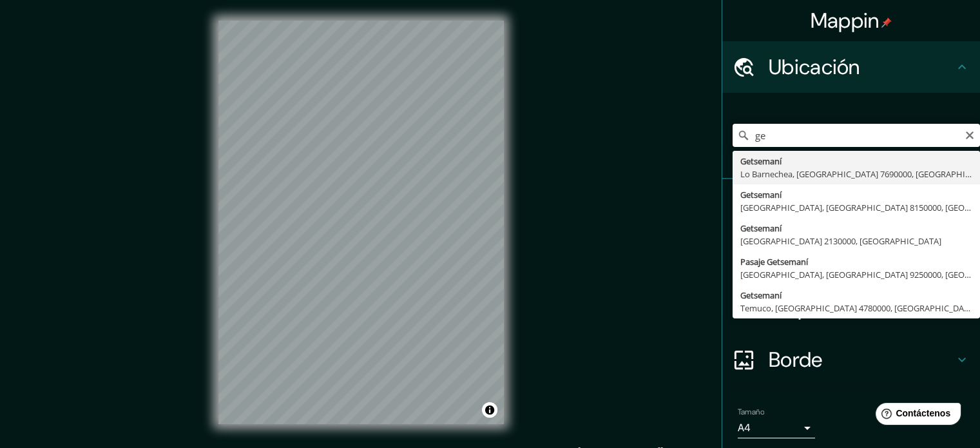 The height and width of the screenshot is (448, 980). I want to click on div: Borde, so click(851, 360).